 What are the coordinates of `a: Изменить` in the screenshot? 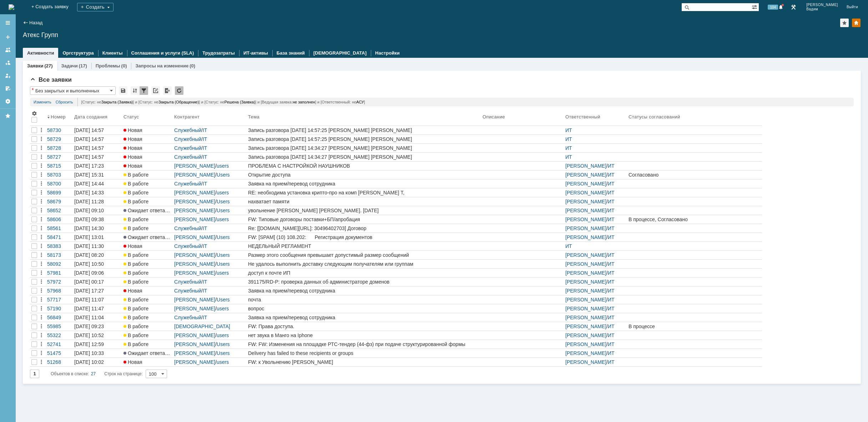 It's located at (43, 102).